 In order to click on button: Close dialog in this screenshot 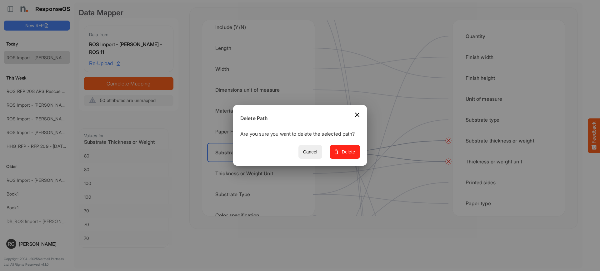, I will do `click(357, 115)`.